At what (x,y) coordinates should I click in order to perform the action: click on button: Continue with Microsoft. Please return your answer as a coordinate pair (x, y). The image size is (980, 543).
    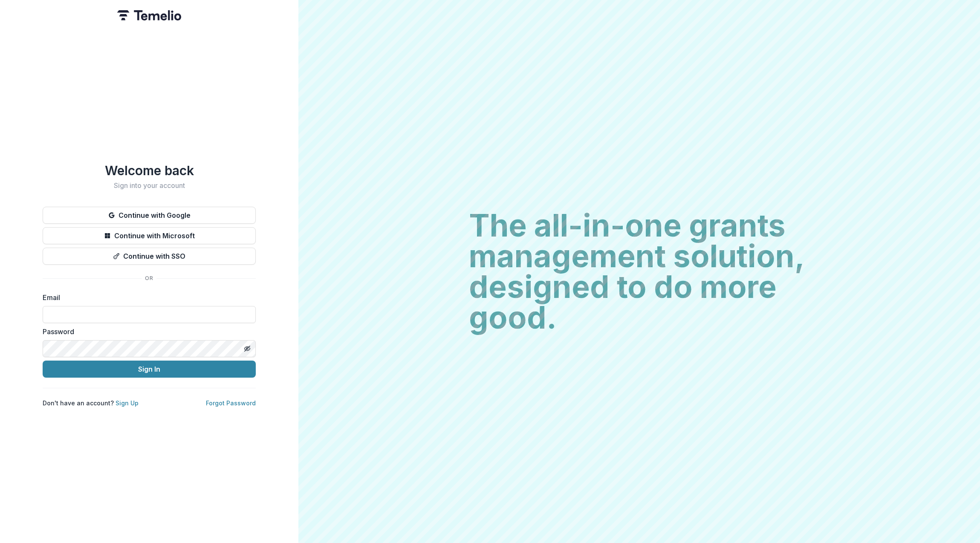
    Looking at the image, I should click on (149, 236).